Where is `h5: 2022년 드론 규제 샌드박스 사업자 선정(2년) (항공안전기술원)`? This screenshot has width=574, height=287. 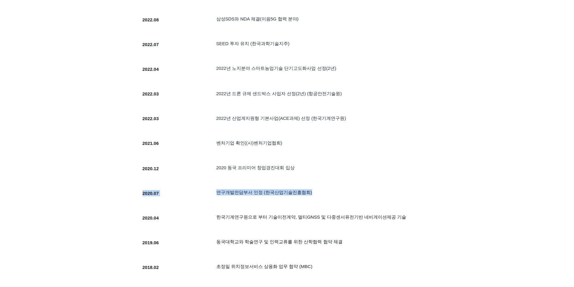
h5: 2022년 드론 규제 샌드박스 사업자 선정(2년) (항공안전기술원) is located at coordinates (312, 93).